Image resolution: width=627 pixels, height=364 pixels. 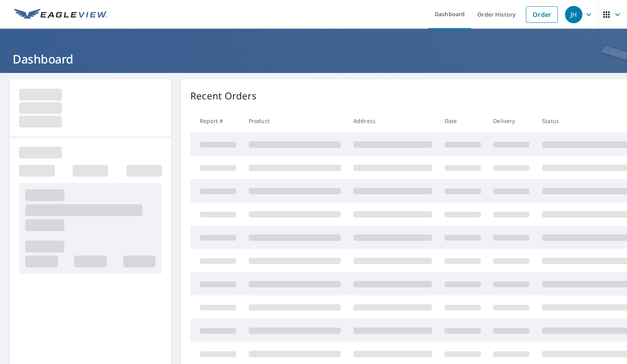 I want to click on th: Delivery, so click(x=511, y=120).